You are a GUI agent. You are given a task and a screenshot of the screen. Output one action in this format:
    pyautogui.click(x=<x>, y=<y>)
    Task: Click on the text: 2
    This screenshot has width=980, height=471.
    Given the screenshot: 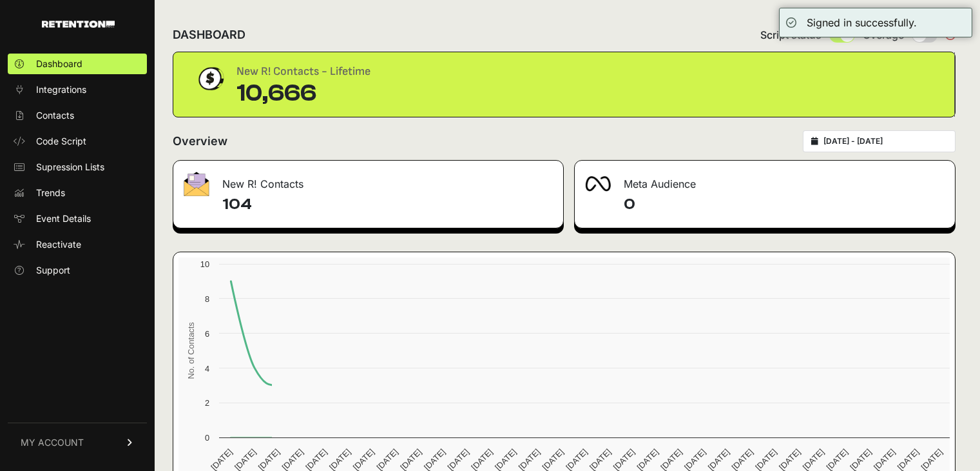 What is the action you would take?
    pyautogui.click(x=207, y=403)
    